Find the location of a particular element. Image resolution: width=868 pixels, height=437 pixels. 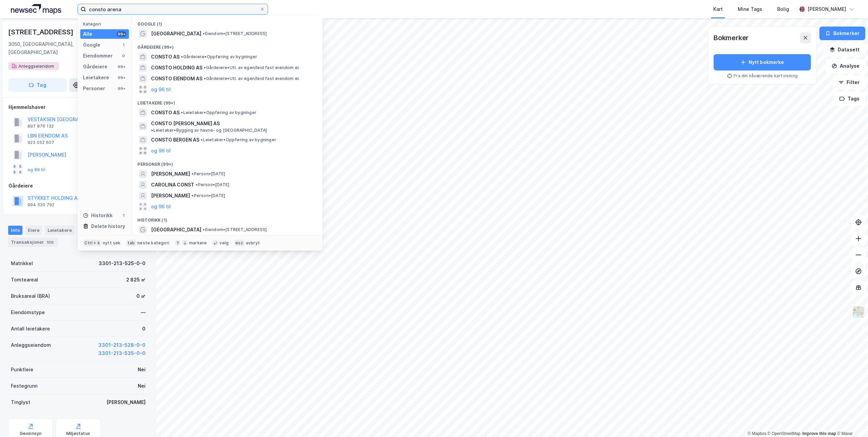

div: Gårdeiere (99+) is located at coordinates (227, 45).